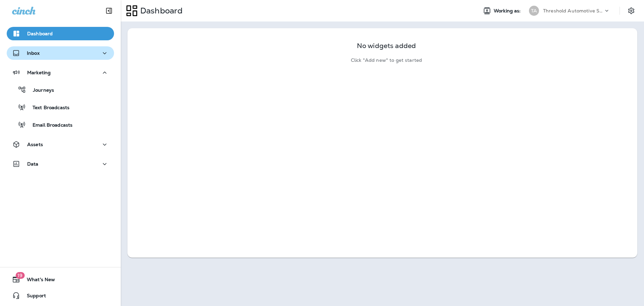 Image resolution: width=644 pixels, height=306 pixels. I want to click on span: Support, so click(33, 297).